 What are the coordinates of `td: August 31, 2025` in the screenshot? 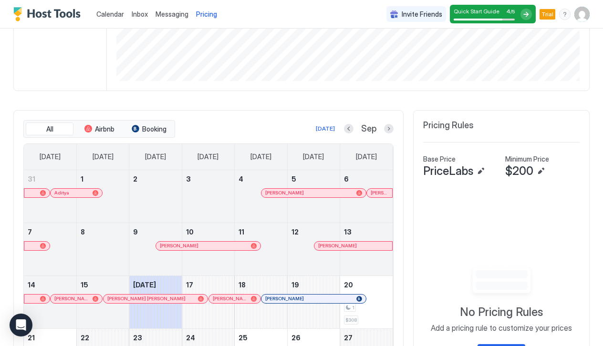 It's located at (50, 196).